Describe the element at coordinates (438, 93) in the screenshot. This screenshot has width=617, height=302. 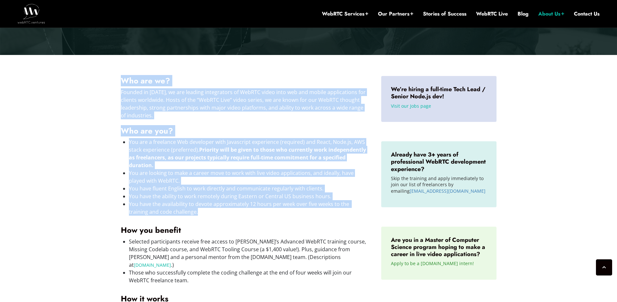
I see `strong: We’re hiring a full-time Tech Lead / Senior Node.js dev!` at that location.